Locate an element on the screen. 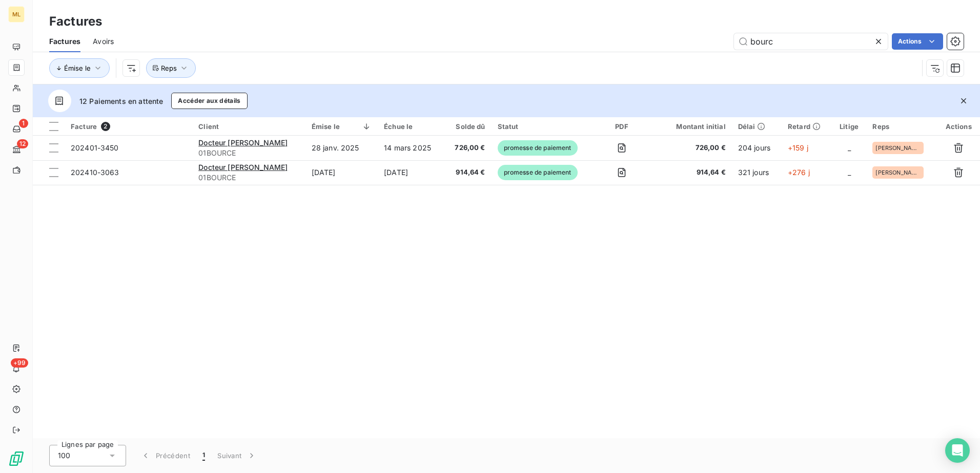 Image resolution: width=980 pixels, height=473 pixels. a: 12 is located at coordinates (16, 149).